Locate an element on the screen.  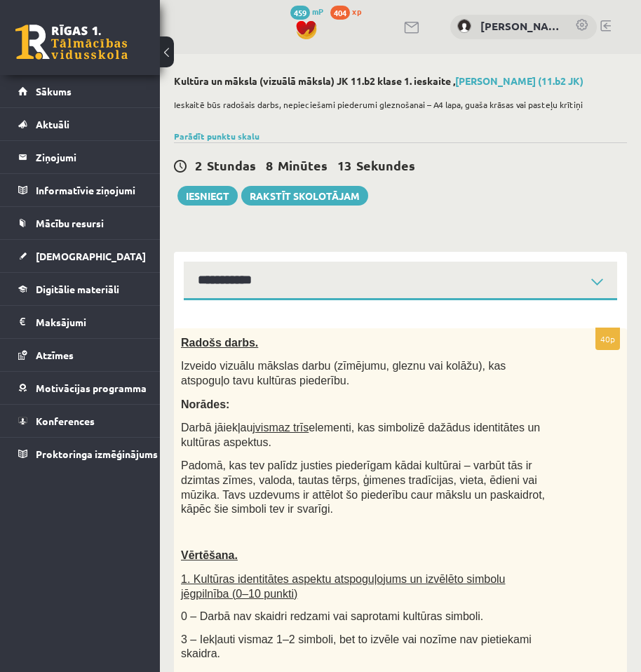
h2: Kultūra un māksla (vizuālā māksla) JK 11.b2 klase 1. ieskaite , is located at coordinates (400, 80).